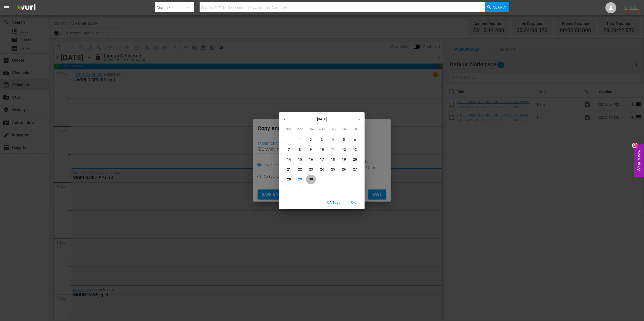  I want to click on button: 11, so click(333, 150).